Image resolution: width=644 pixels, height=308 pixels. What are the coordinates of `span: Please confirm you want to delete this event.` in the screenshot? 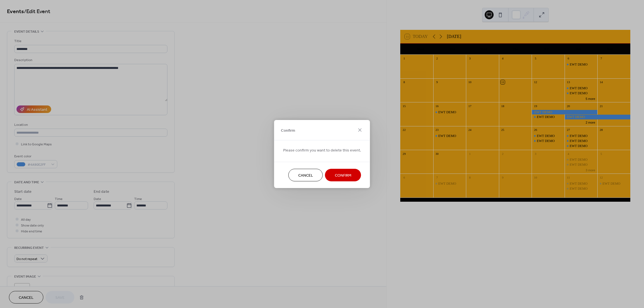 It's located at (322, 151).